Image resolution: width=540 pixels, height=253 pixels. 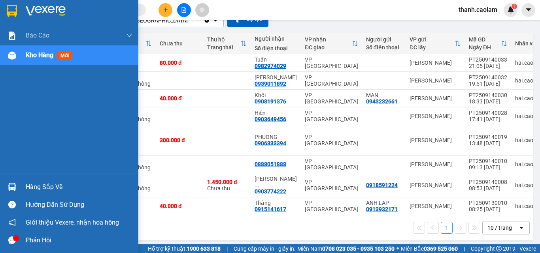 What do you see at coordinates (500, 228) in the screenshot?
I see `div: 10 / trang` at bounding box center [500, 228].